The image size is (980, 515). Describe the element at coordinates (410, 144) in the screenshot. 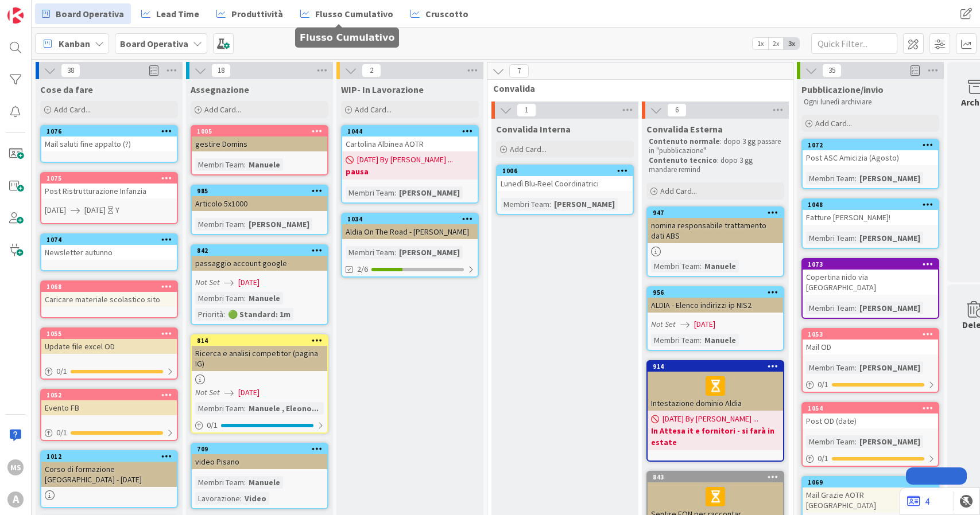

I see `div: Cartolina Albinea AOTR` at that location.